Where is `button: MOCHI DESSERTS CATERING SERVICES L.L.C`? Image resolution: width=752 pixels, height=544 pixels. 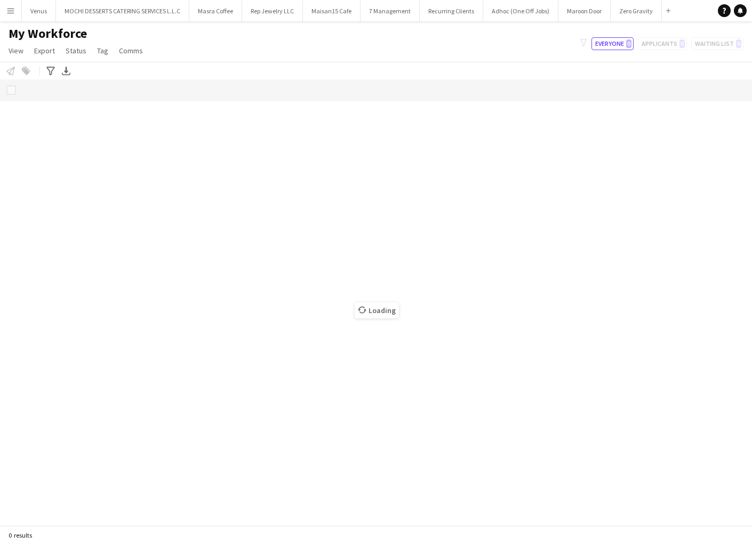
button: MOCHI DESSERTS CATERING SERVICES L.L.C is located at coordinates (123, 11).